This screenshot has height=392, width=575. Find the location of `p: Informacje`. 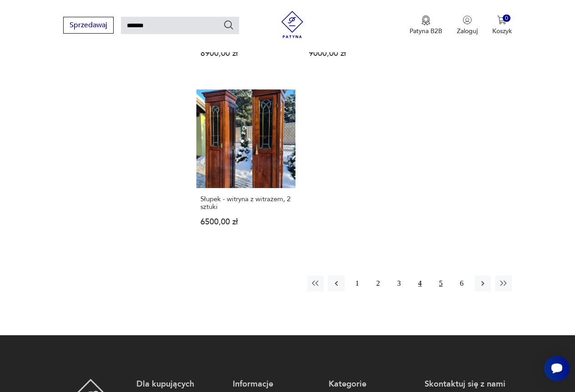

p: Informacje is located at coordinates (276, 384).